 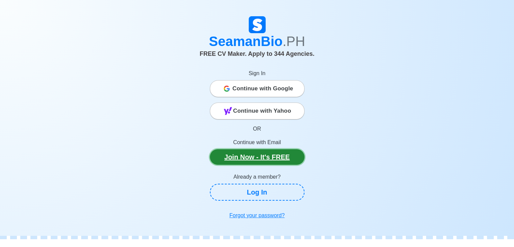 I want to click on p: Sign In, so click(x=257, y=73).